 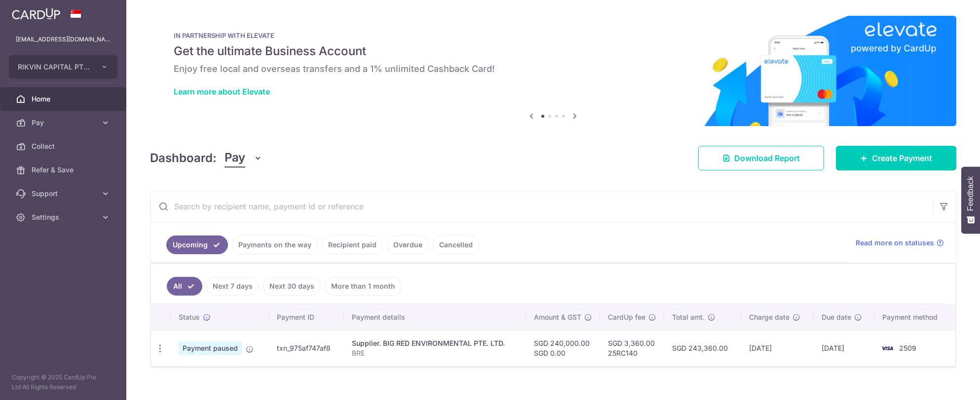 I want to click on span: Charge date, so click(x=769, y=318).